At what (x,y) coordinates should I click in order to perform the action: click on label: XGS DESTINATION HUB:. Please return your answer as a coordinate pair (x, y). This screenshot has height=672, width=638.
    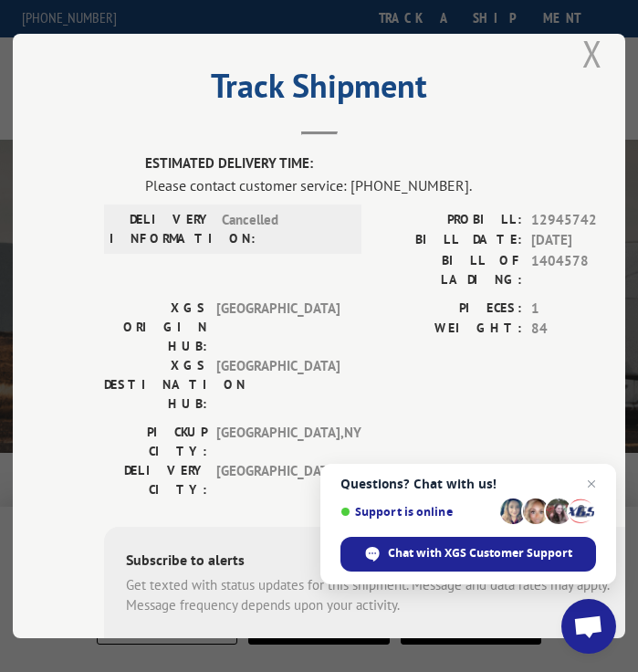
    Looking at the image, I should click on (156, 384).